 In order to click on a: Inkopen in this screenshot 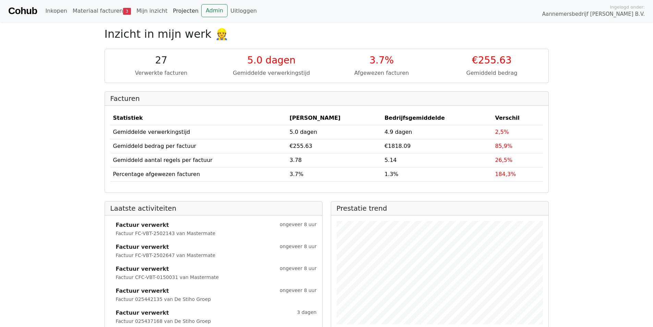, I will do `click(56, 11)`.